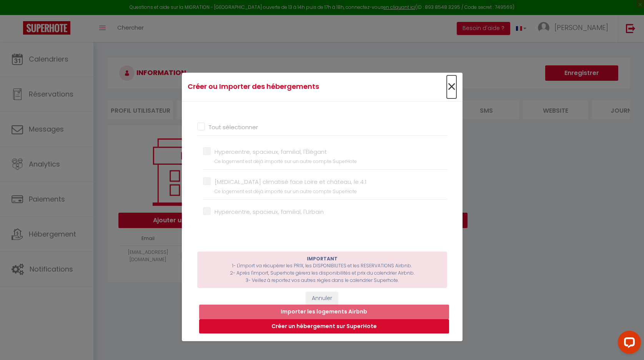 This screenshot has height=360, width=644. I want to click on button: Importer les logements Airbnb, so click(324, 311).